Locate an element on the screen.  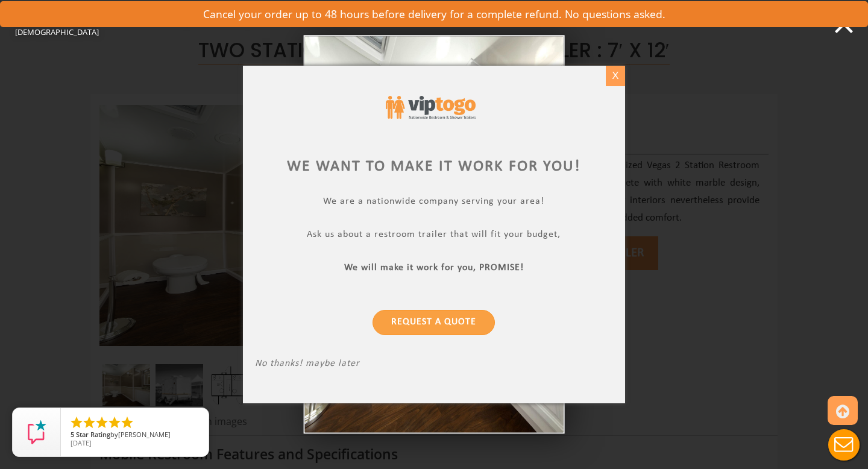
b: We will make it work for you, PROMISE! is located at coordinates (434, 268).